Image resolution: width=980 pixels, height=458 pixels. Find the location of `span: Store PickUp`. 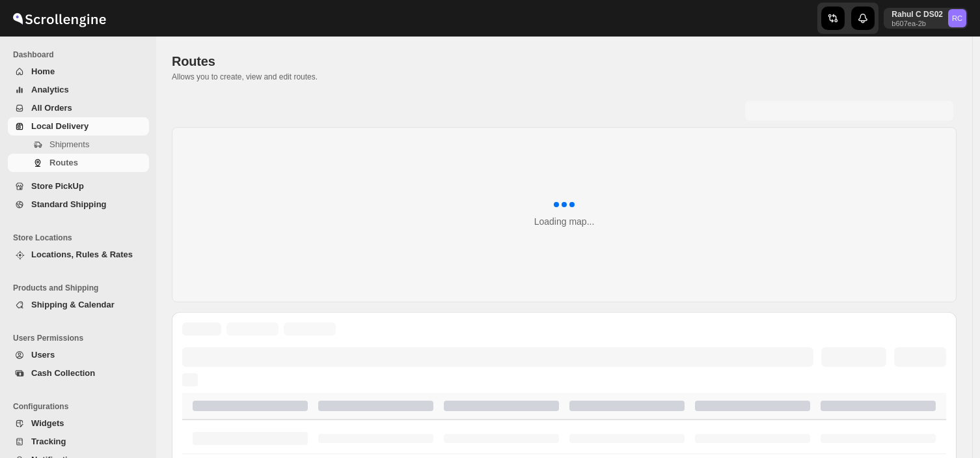

span: Store PickUp is located at coordinates (57, 185).